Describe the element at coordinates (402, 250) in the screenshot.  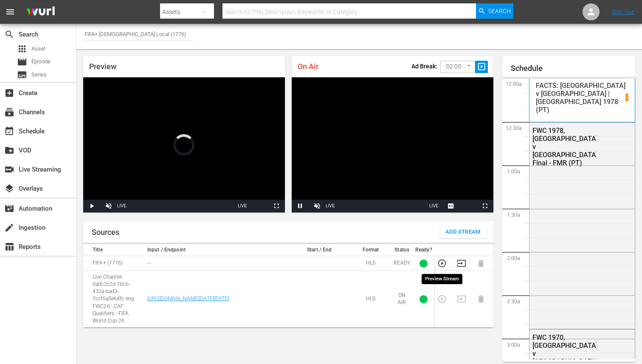
I see `th: Status` at that location.